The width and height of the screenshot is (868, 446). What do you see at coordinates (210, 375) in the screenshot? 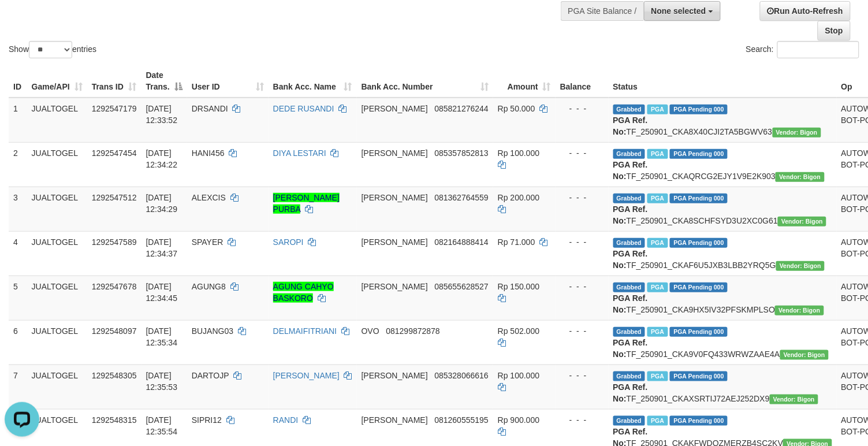
I see `span: DARTOJP` at bounding box center [210, 375].